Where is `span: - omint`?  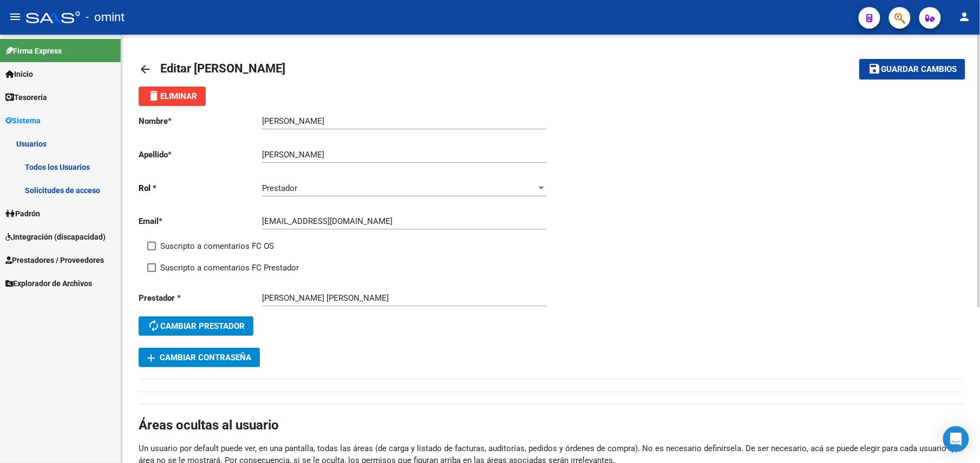 span: - omint is located at coordinates (105, 17).